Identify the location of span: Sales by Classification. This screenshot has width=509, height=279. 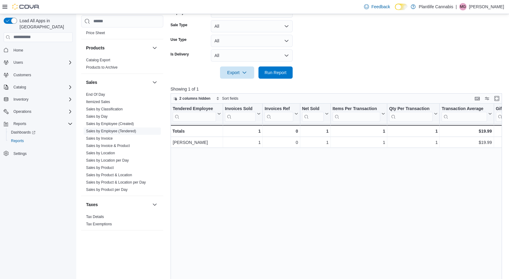
(104, 109).